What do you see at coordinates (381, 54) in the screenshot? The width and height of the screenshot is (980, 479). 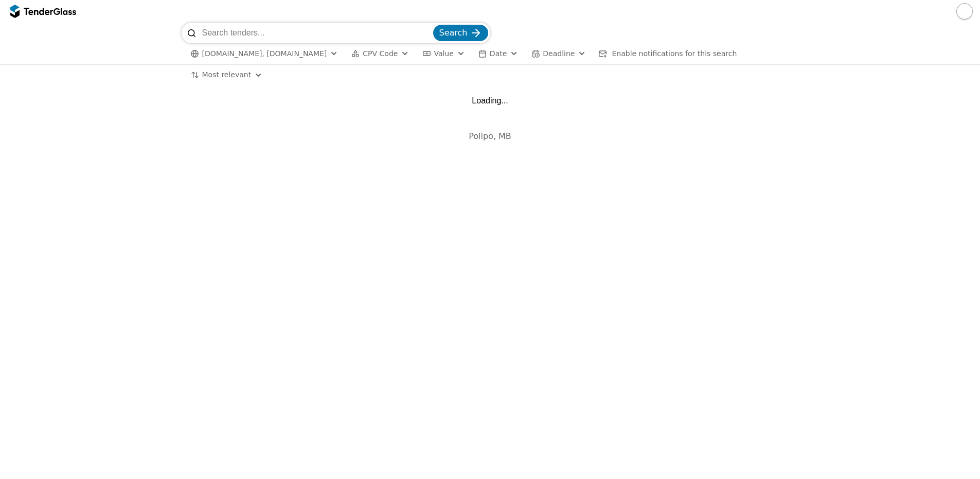 I see `button: CPV Code` at bounding box center [381, 54].